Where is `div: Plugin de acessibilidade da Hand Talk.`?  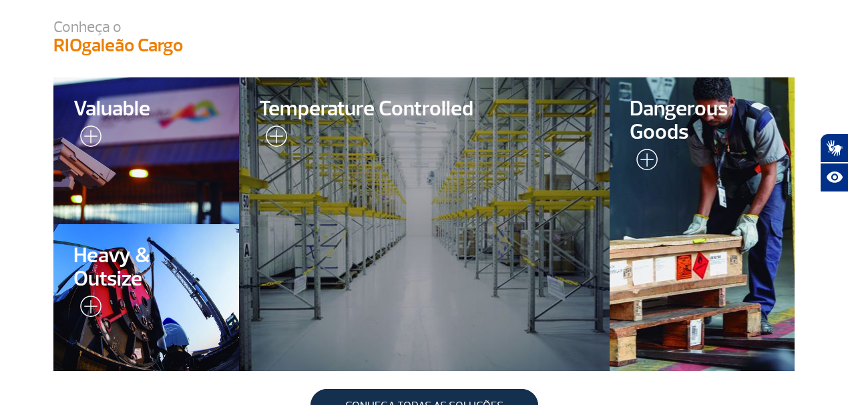 div: Plugin de acessibilidade da Hand Talk. is located at coordinates (834, 163).